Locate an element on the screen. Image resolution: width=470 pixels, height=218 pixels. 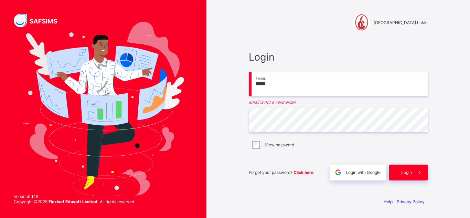
a: Privacy Policy is located at coordinates (411, 201).